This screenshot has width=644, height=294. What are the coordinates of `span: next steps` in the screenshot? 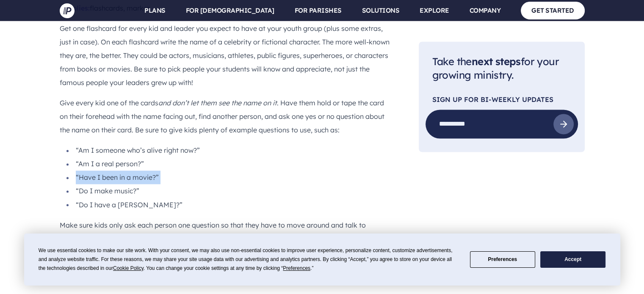 It's located at (496, 61).